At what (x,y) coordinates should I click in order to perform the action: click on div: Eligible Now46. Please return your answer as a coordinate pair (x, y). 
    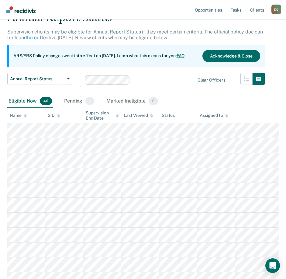
    Looking at the image, I should click on (30, 101).